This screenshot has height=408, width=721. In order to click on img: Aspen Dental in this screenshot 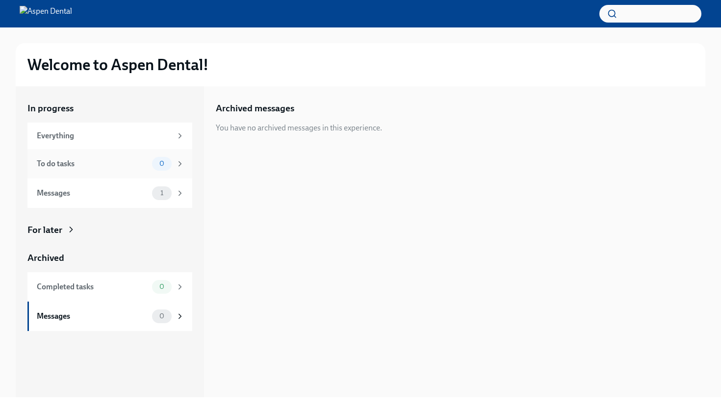, I will do `click(46, 14)`.